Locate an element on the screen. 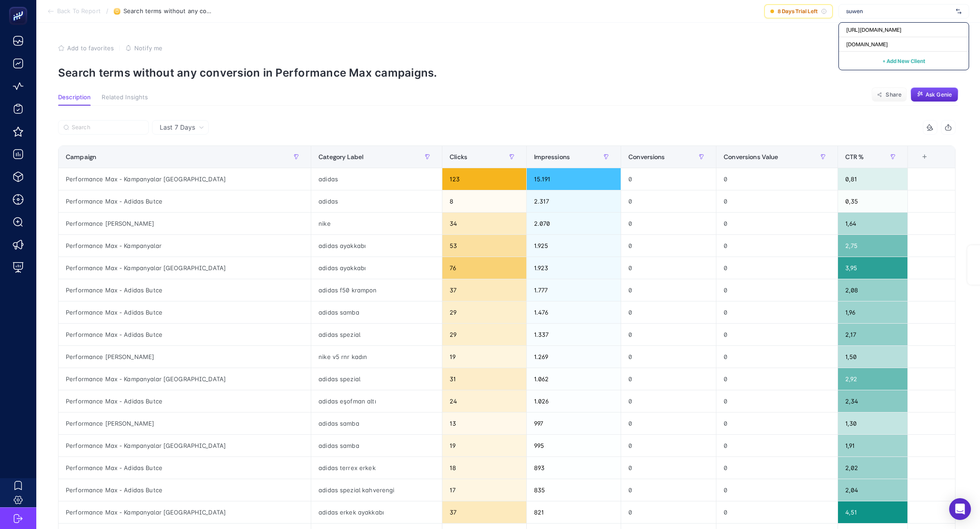  span: Description is located at coordinates (74, 98).